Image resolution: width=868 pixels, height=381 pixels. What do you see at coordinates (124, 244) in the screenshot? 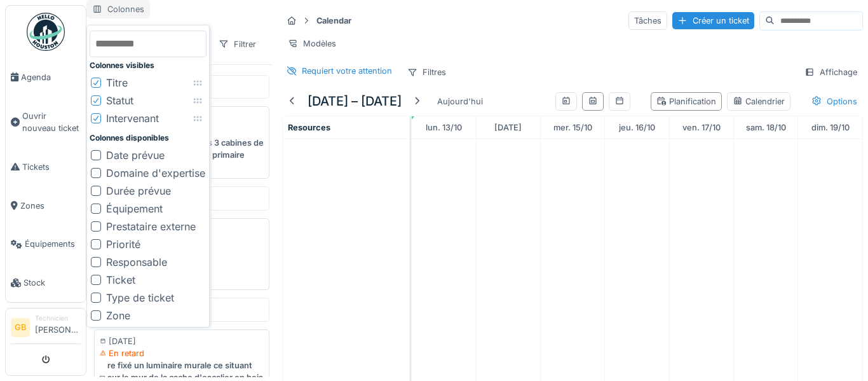
I see `div: Priorité` at bounding box center [124, 244].